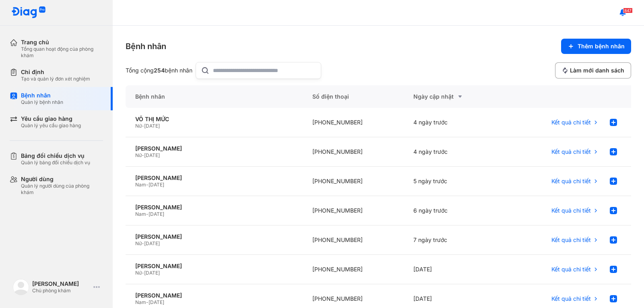 This screenshot has height=308, width=644. What do you see at coordinates (596, 47) in the screenshot?
I see `button: Thêm bệnh nhân` at bounding box center [596, 47].